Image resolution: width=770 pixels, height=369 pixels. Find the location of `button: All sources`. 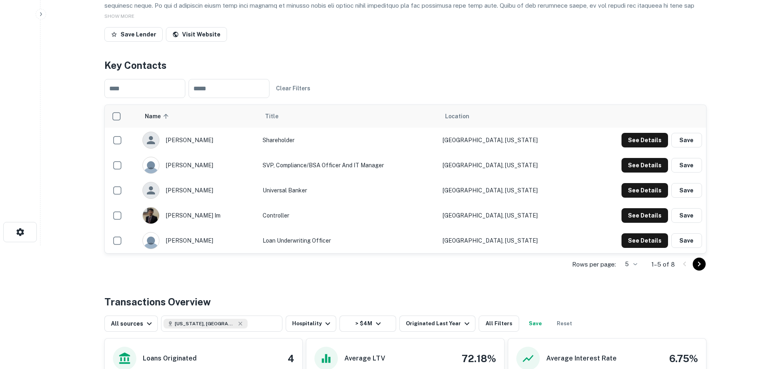

button: All sources is located at coordinates (131, 323).